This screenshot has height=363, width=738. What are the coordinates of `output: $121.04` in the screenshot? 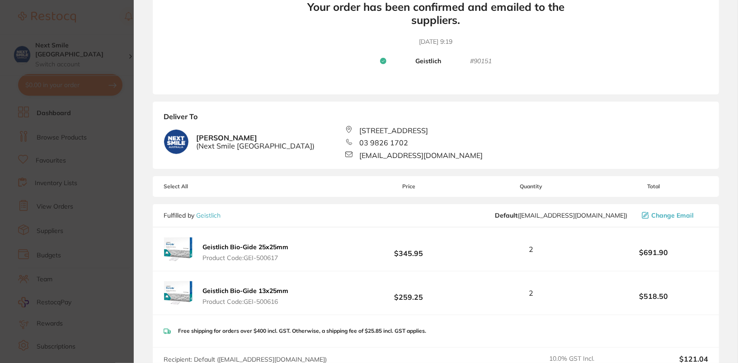 It's located at (670, 359).